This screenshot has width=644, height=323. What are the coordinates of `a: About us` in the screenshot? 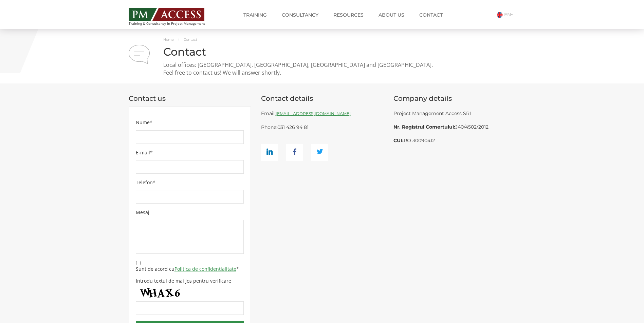 It's located at (392, 15).